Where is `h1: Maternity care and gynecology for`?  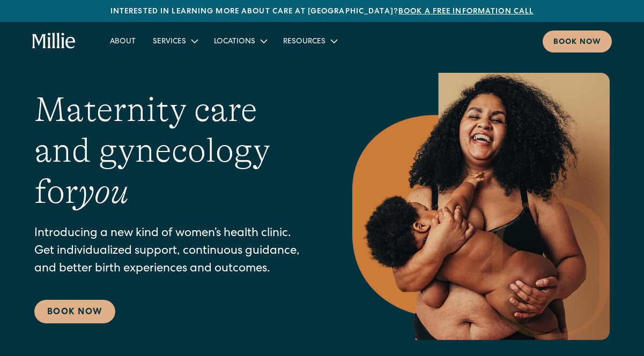 h1: Maternity care and gynecology for is located at coordinates (171, 151).